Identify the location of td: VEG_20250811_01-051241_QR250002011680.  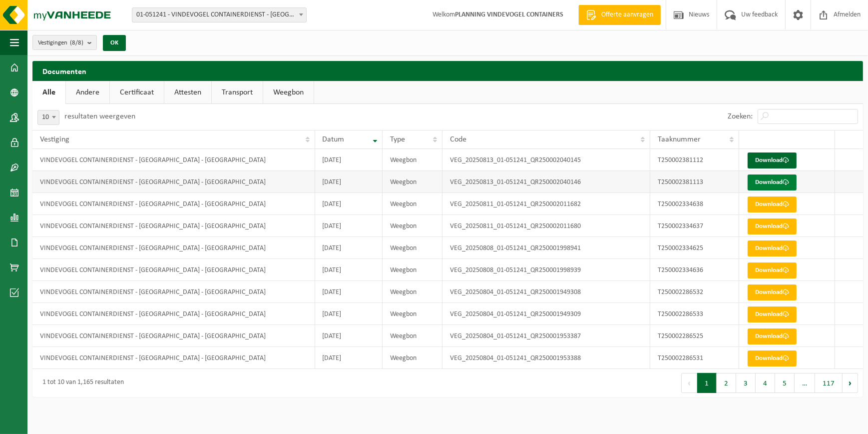
(546, 226).